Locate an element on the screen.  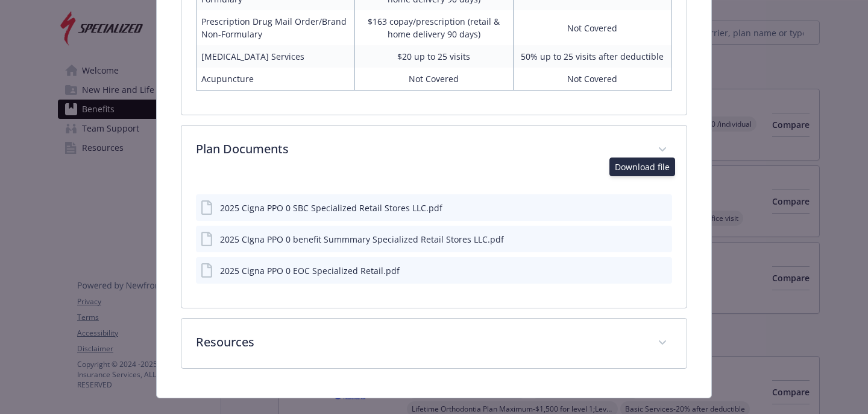
td: $163 copay/prescription (retail & home delivery 90 days) is located at coordinates (434, 28).